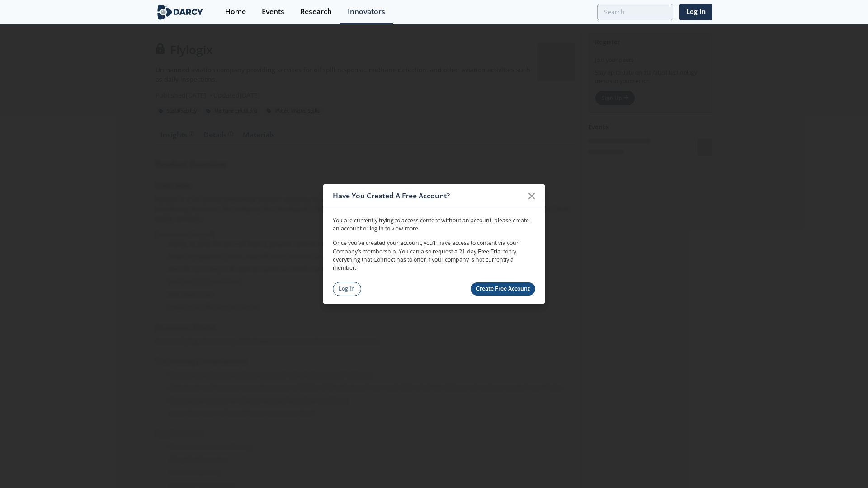 This screenshot has height=488, width=868. What do you see at coordinates (316, 11) in the screenshot?
I see `div: Research` at bounding box center [316, 11].